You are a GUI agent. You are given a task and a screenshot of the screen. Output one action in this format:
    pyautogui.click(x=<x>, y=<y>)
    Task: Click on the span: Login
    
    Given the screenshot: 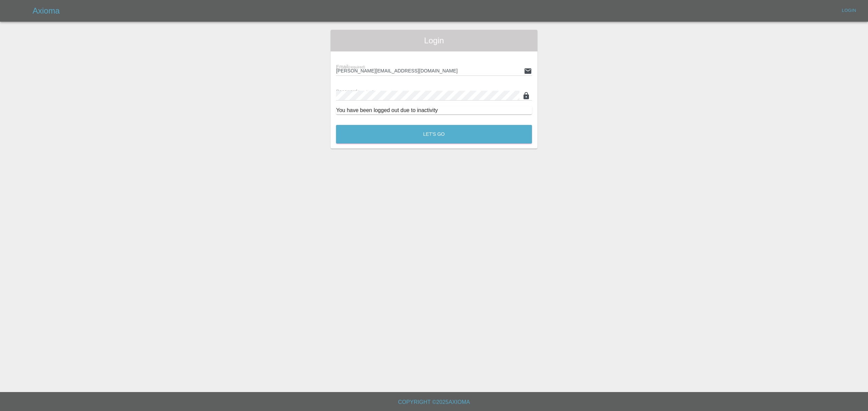 What is the action you would take?
    pyautogui.click(x=434, y=41)
    